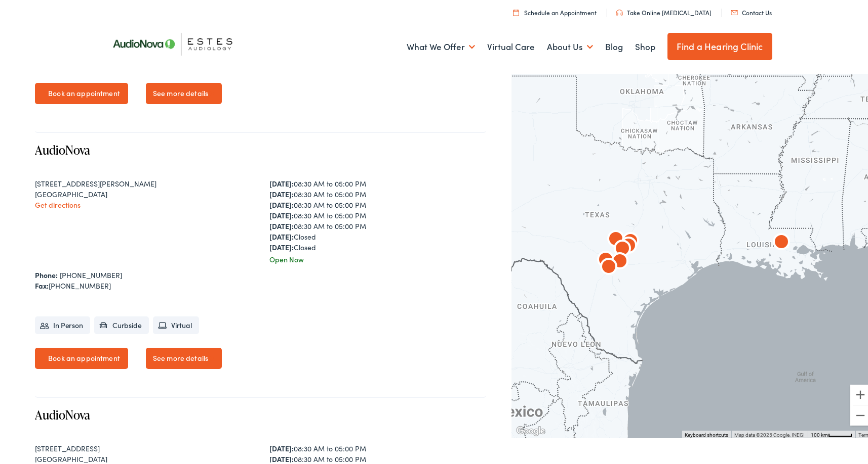 The image size is (868, 464). I want to click on div: Open Now, so click(378, 257).